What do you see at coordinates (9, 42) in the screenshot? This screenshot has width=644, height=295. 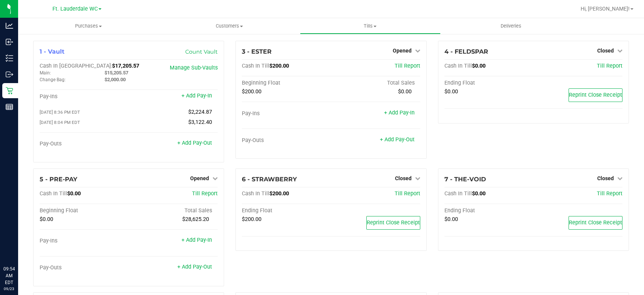 I see `inline-svg: Inbound` at bounding box center [9, 42].